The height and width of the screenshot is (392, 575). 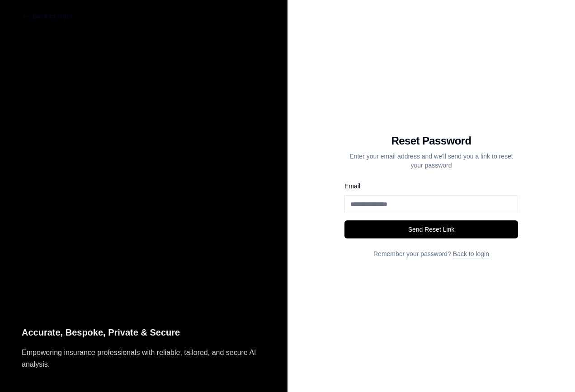 What do you see at coordinates (144, 333) in the screenshot?
I see `p: Accurate, Bespoke, Private & Secure` at bounding box center [144, 333].